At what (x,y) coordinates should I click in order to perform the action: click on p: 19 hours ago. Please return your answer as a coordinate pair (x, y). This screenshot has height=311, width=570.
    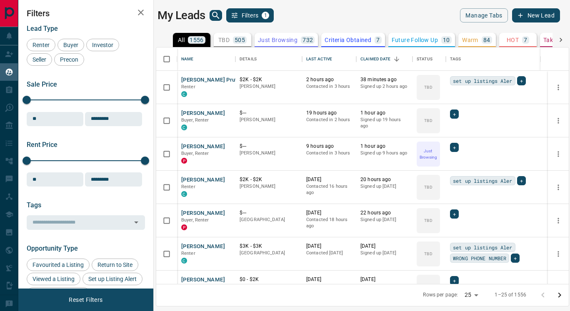
    Looking at the image, I should click on (329, 113).